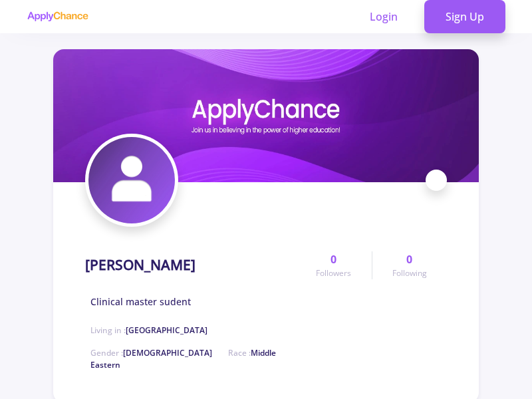 This screenshot has height=399, width=532. What do you see at coordinates (333, 266) in the screenshot?
I see `a: 0Followers` at bounding box center [333, 266].